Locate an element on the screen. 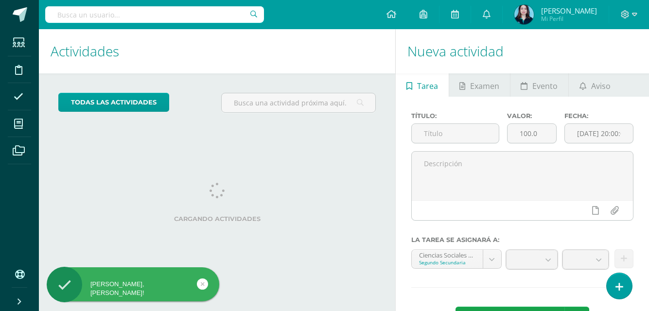 The height and width of the screenshot is (311, 649). label: Cargando actividades is located at coordinates (217, 219).